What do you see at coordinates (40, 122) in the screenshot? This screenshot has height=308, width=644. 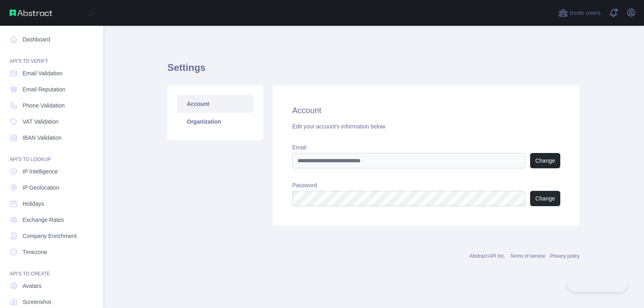 I see `span: VAT Validation` at bounding box center [40, 122].